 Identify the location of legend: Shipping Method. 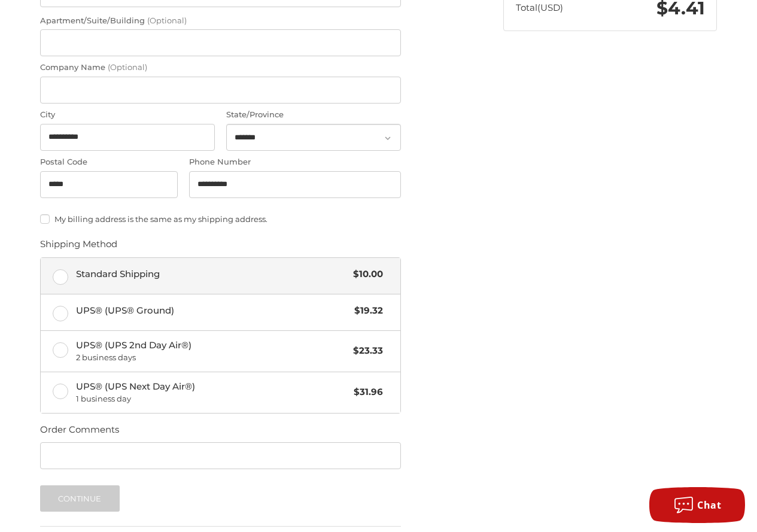
(78, 247).